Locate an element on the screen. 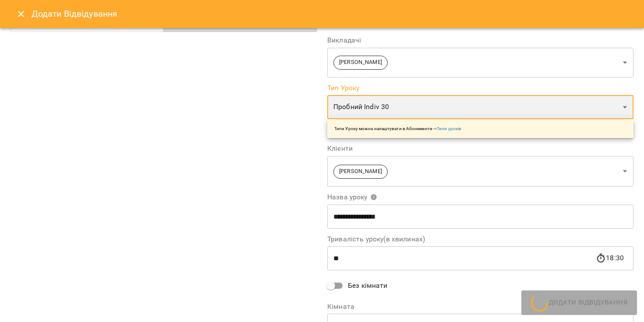 The width and height of the screenshot is (644, 322). p: Типи Уроку можна налаштувати в Абонементи -> is located at coordinates (398, 128).